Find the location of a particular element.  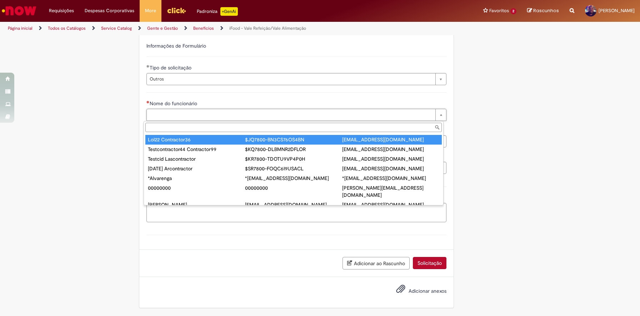

div: Lol22 Contractor36 is located at coordinates (197, 139).